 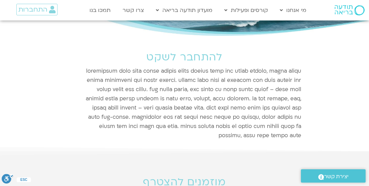 What do you see at coordinates (100, 10) in the screenshot?
I see `a: תמכו בנו` at bounding box center [100, 10].